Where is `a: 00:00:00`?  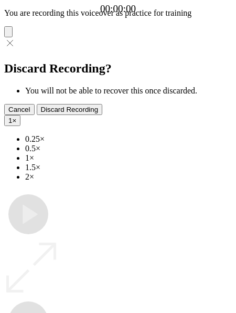
a: 00:00:00 is located at coordinates (118, 9).